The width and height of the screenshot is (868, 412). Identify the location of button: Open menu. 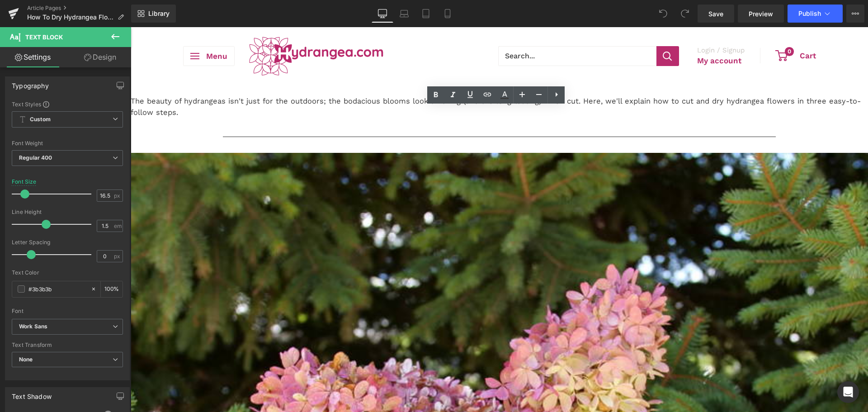
(78, 29).